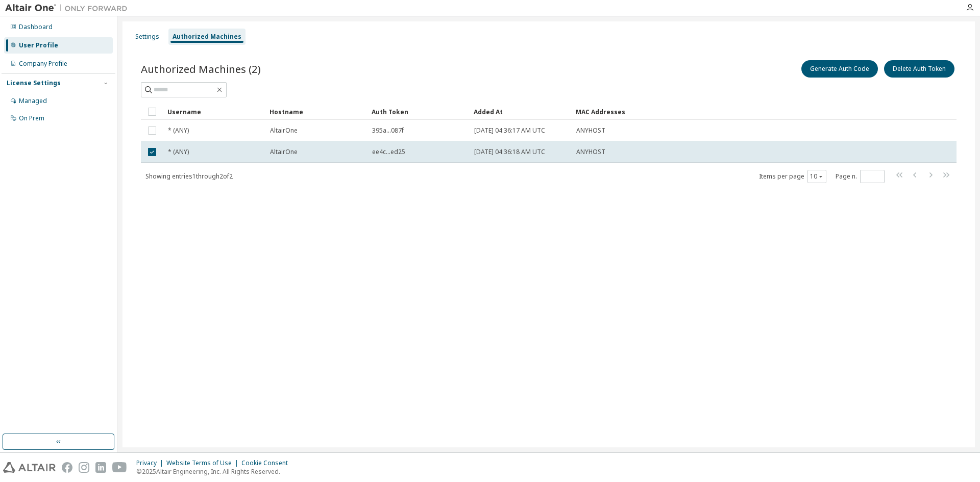  What do you see at coordinates (817, 176) in the screenshot?
I see `button: 10` at bounding box center [817, 176].